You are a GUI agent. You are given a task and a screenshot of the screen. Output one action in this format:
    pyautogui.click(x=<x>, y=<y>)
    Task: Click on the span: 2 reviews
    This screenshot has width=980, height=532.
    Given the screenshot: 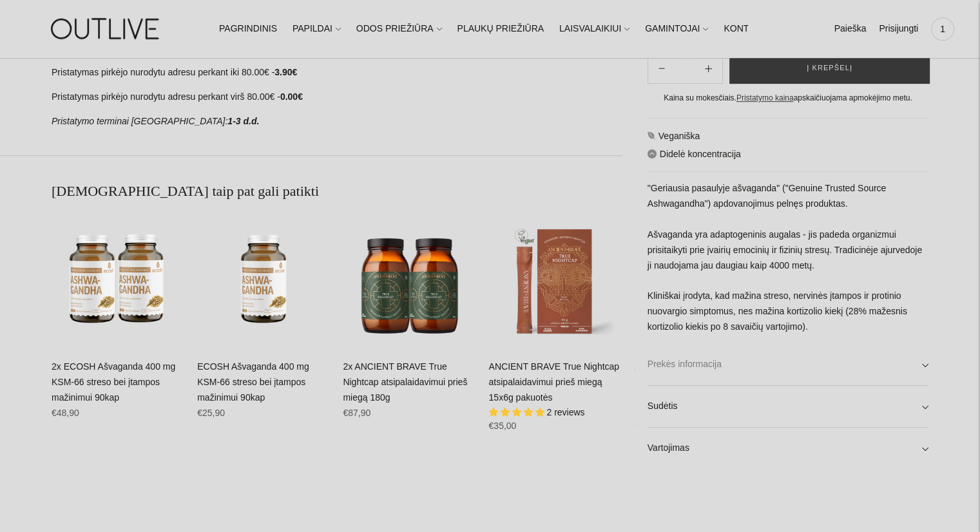 What is the action you would take?
    pyautogui.click(x=565, y=413)
    